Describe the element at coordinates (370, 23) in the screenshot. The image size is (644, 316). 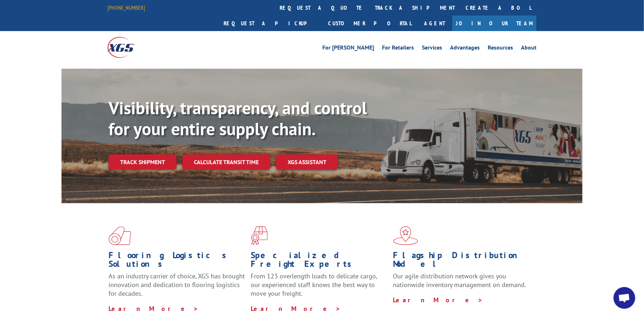
I see `a: Customer Portal` at that location.